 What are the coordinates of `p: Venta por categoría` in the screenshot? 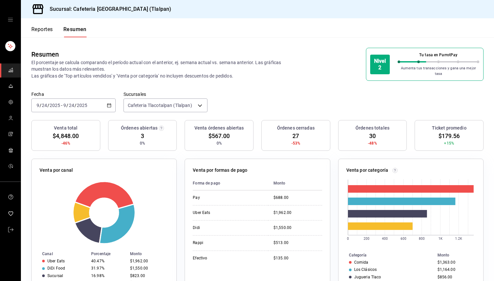 It's located at (367, 170).